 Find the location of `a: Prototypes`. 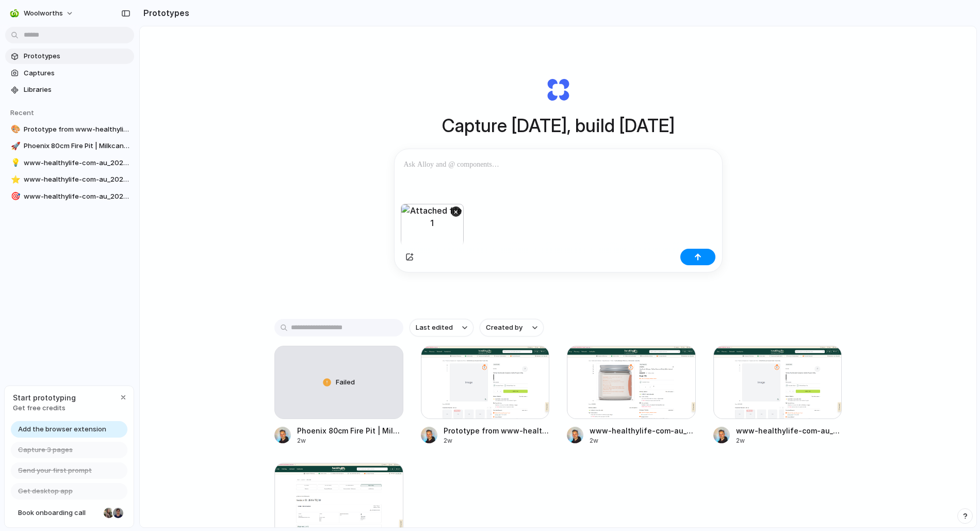

a: Prototypes is located at coordinates (70, 56).